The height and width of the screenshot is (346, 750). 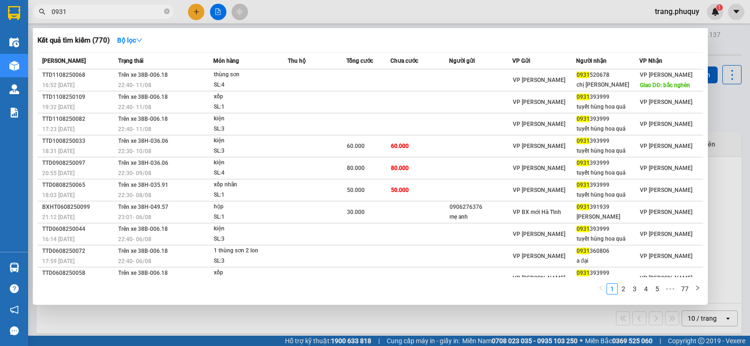 I want to click on div: xốp nhãn, so click(x=249, y=185).